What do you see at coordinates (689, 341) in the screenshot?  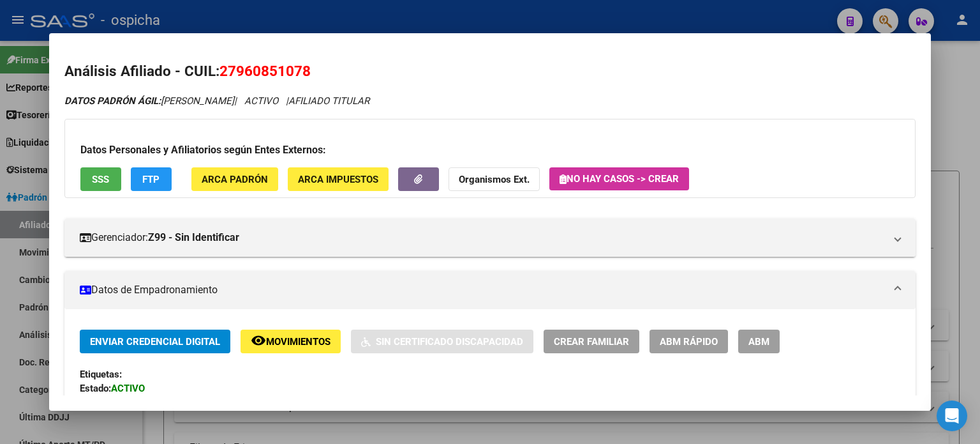 I see `span: ABM Rápido` at bounding box center [689, 341].